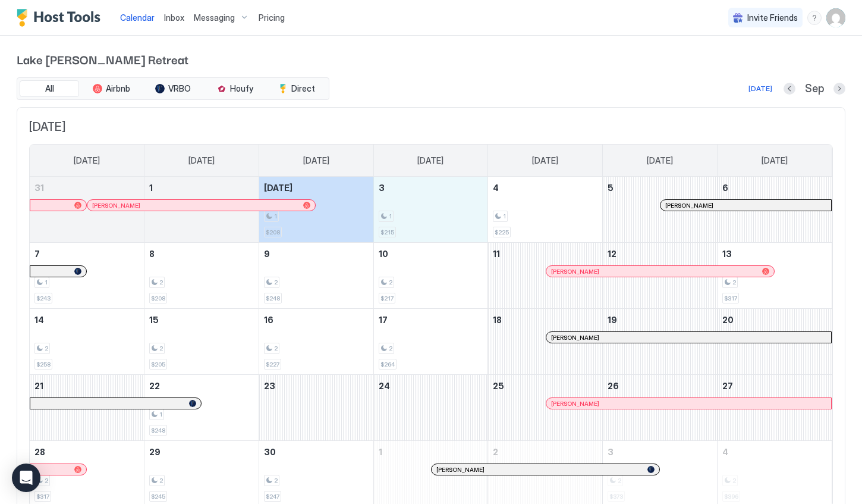  I want to click on a: September 12, 2025, so click(660, 253).